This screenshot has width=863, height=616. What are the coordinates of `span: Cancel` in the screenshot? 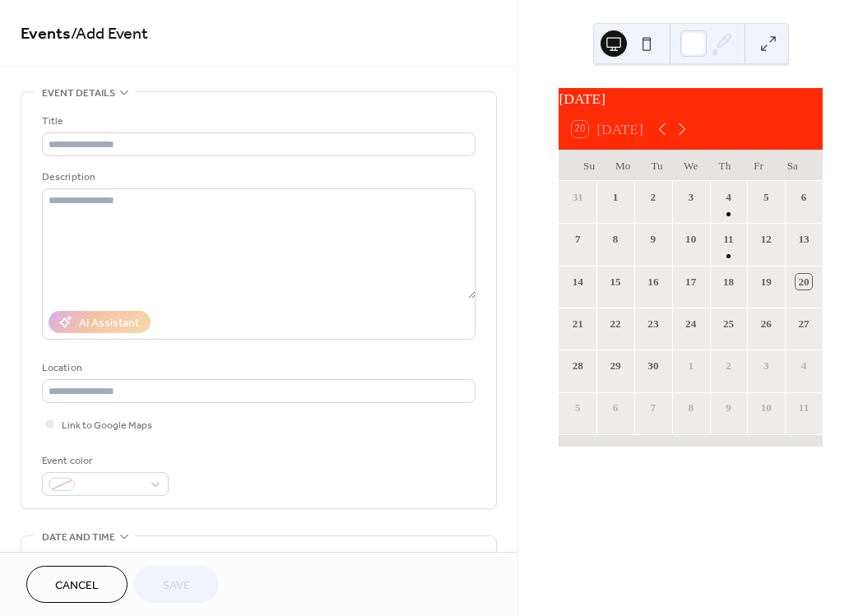 It's located at (77, 585).